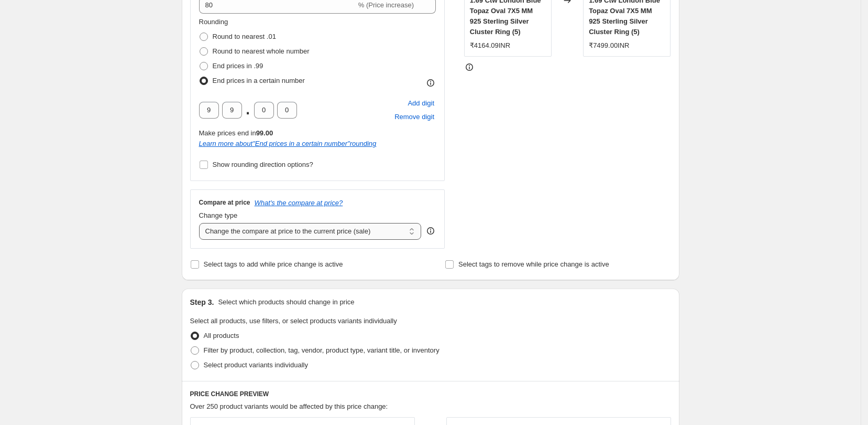 This screenshot has width=868, height=425. Describe the element at coordinates (415, 117) in the screenshot. I see `button: Remove placeholder` at that location.